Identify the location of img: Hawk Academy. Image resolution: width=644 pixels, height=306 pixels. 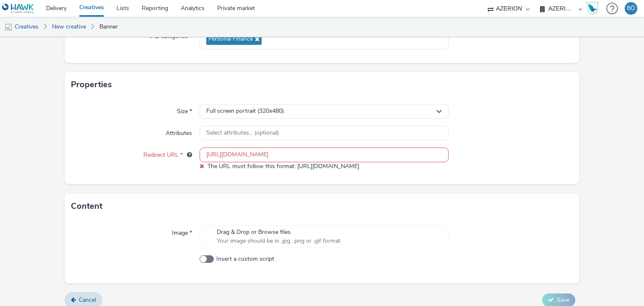
(592, 8).